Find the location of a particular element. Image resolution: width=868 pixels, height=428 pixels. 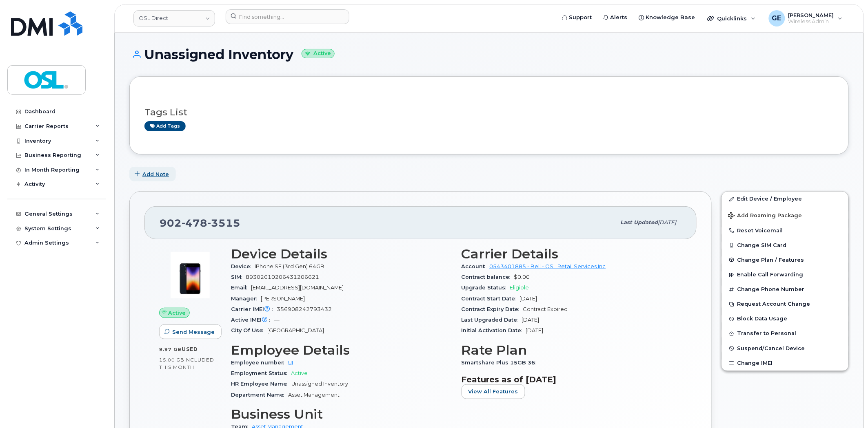

span: 9.97 GB is located at coordinates (170, 349).